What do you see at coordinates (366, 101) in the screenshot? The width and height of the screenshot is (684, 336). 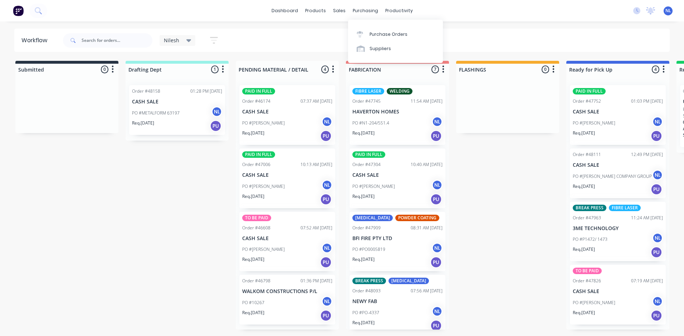 I see `div: Order #47745` at bounding box center [366, 101].